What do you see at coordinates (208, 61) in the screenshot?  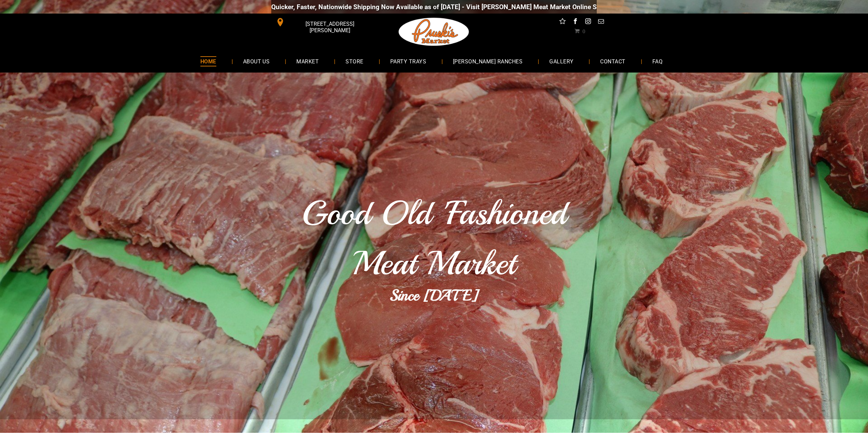 I see `a: HOME` at bounding box center [208, 61].